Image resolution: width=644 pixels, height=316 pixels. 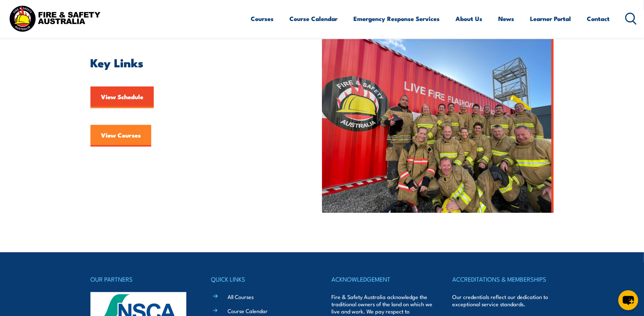 What do you see at coordinates (141, 279) in the screenshot?
I see `h4: OUR PARTNERS` at bounding box center [141, 279].